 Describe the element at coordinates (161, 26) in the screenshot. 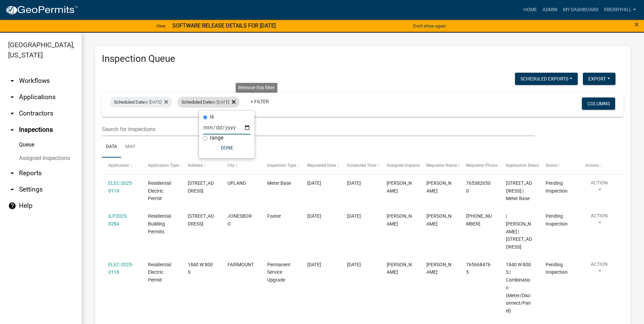

I see `a: View` at that location.